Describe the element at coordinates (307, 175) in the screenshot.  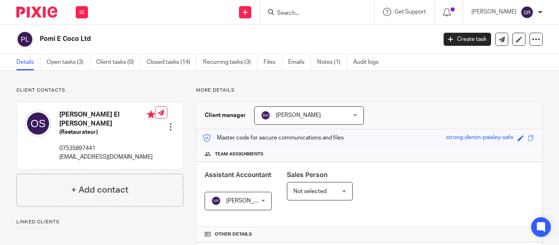
I see `span: Sales Person` at that location.